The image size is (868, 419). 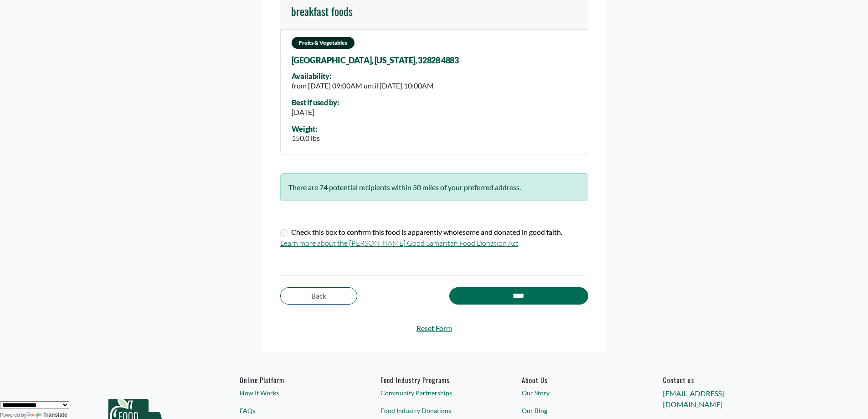 I want to click on a: Our Story, so click(x=575, y=392).